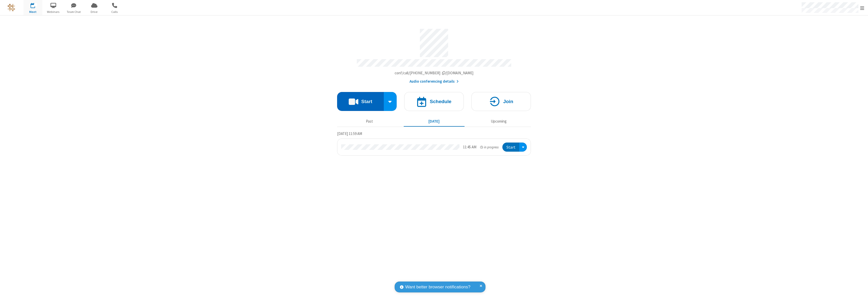  Describe the element at coordinates (53, 12) in the screenshot. I see `span: Webinars` at that location.